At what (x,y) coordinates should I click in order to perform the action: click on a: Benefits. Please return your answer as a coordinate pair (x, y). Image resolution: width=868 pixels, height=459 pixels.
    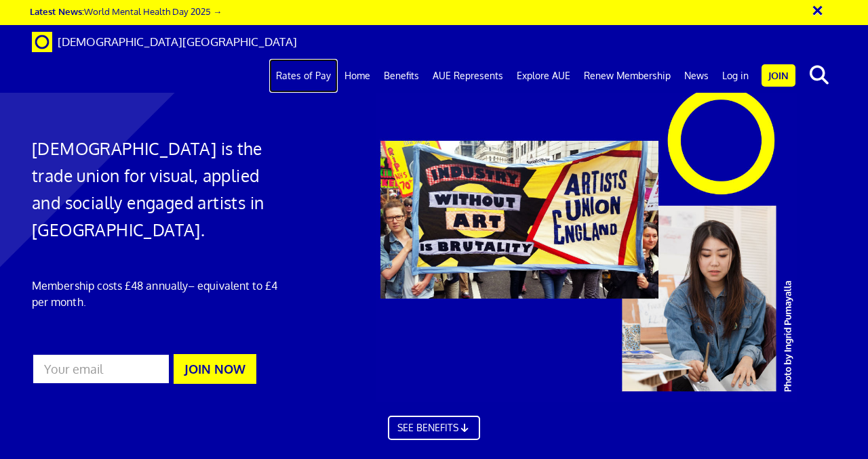
    Looking at the image, I should click on (401, 76).